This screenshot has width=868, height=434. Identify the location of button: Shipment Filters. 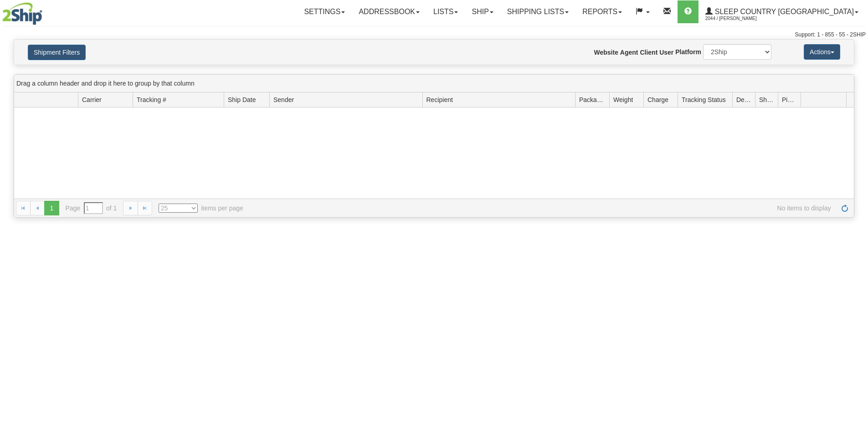
(56, 53).